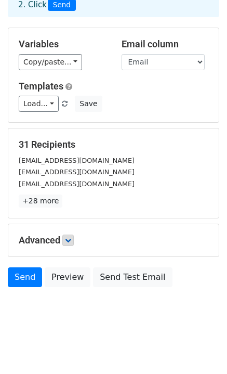 This screenshot has width=227, height=374. What do you see at coordinates (113, 145) in the screenshot?
I see `h5: 31 Recipients` at bounding box center [113, 145].